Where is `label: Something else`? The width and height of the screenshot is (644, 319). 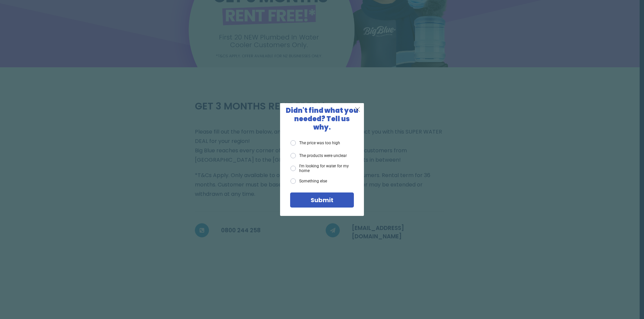 label: Something else is located at coordinates (309, 181).